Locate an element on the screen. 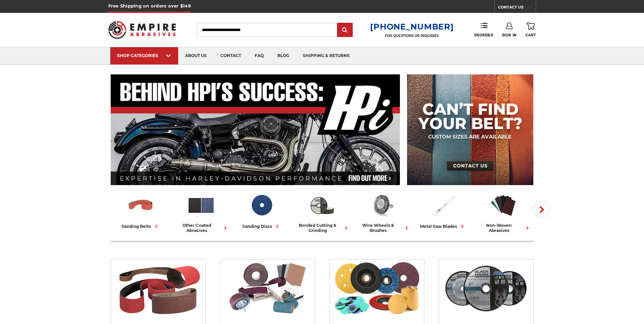  img: promo banner for custom belts. is located at coordinates (470, 130).